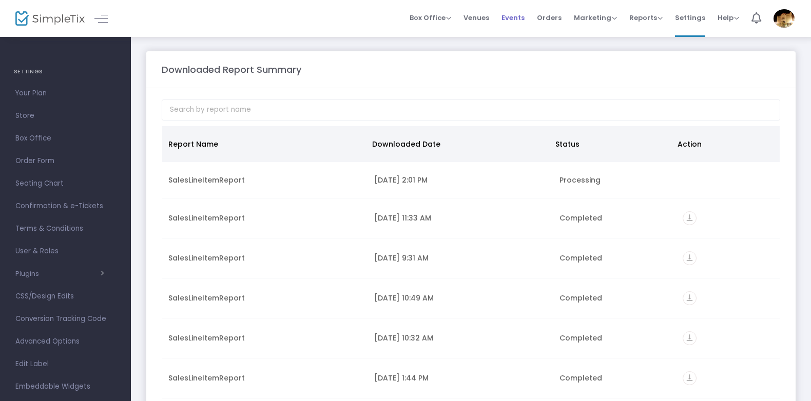 The image size is (811, 401). Describe the element at coordinates (610, 144) in the screenshot. I see `th: Status` at that location.